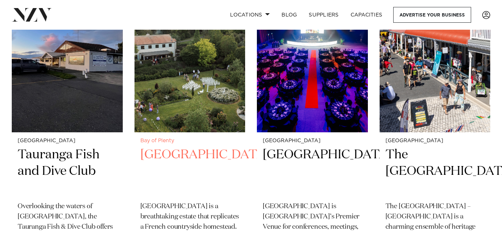 This screenshot has width=502, height=232. I want to click on a: BLOG, so click(289, 15).